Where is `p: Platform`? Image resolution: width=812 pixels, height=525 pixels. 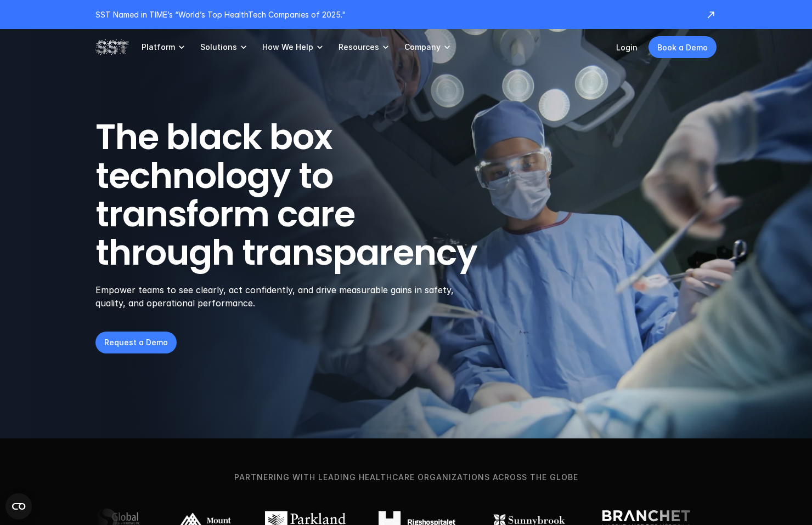 p: Platform is located at coordinates (158, 47).